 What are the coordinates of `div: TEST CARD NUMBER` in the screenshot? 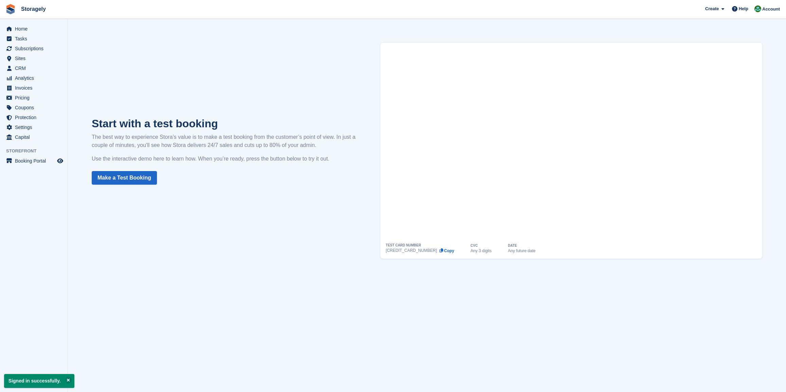 It's located at (404, 246).